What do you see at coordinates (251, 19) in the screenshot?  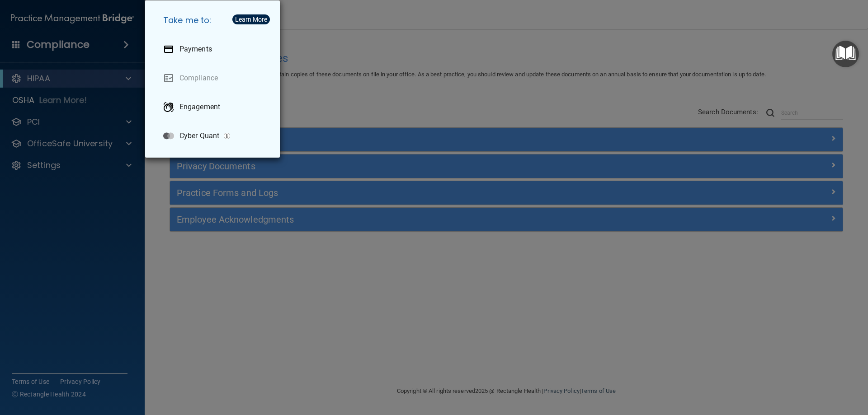 I see `div: Learn More` at bounding box center [251, 19].